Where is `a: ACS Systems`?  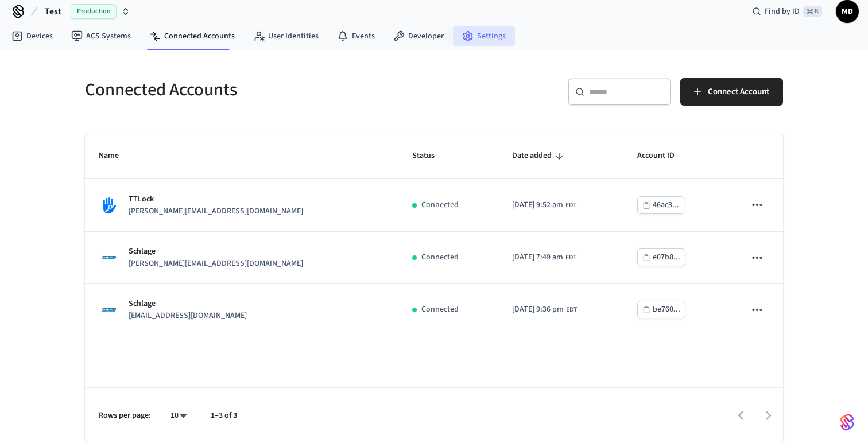 a: ACS Systems is located at coordinates (101, 36).